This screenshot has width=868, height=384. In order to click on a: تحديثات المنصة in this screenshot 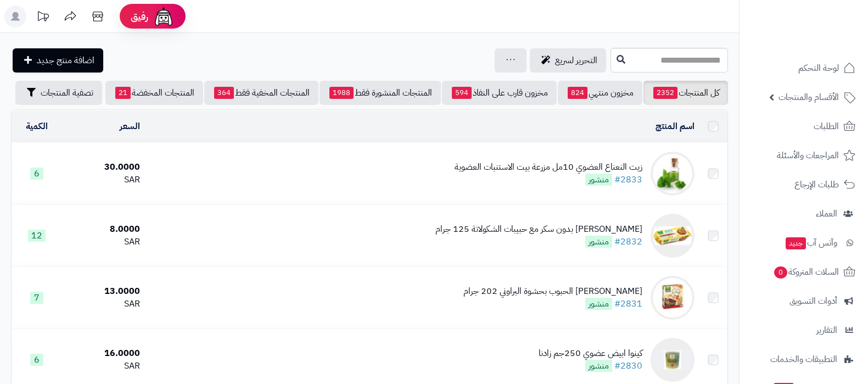, I will do `click(42, 18)`.